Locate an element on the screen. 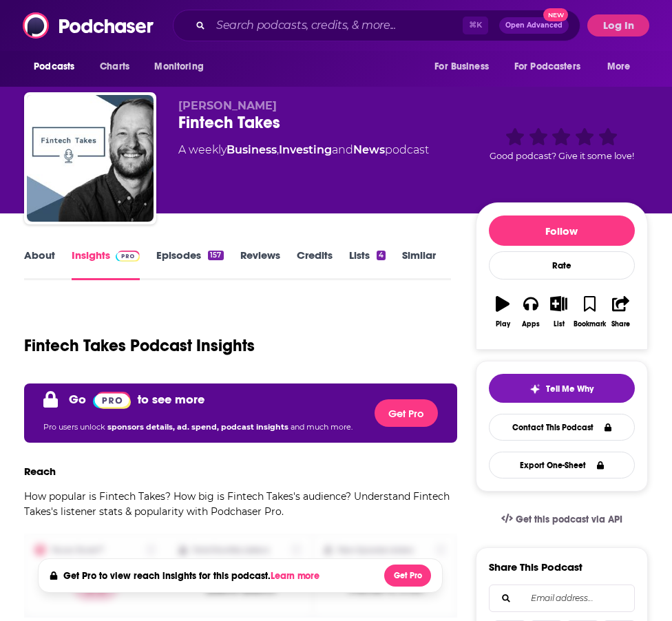 The width and height of the screenshot is (672, 621). div: Share is located at coordinates (620, 325).